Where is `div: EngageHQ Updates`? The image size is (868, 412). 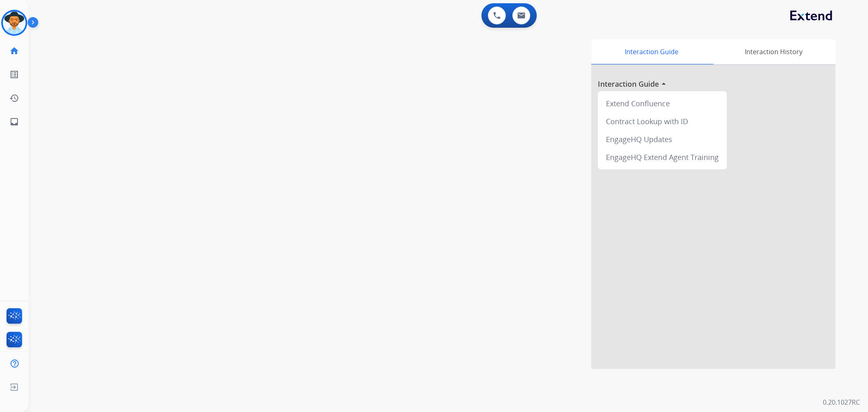 div: EngageHQ Updates is located at coordinates (662, 139).